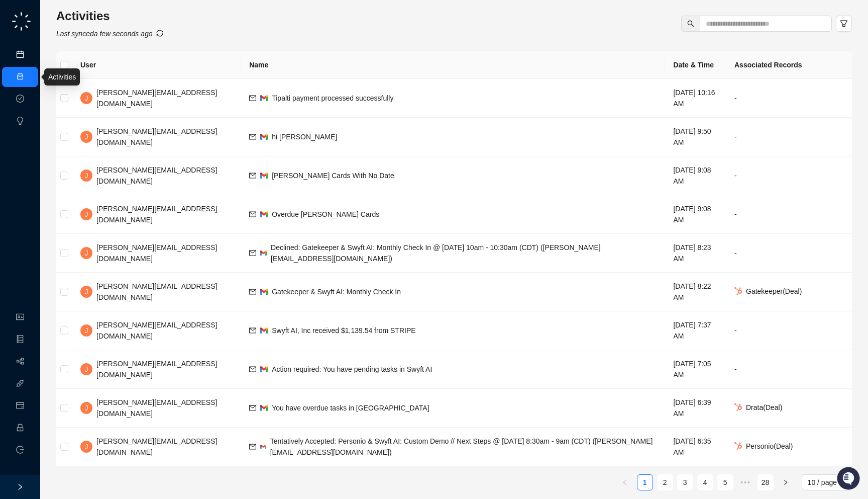  What do you see at coordinates (22, 22) in the screenshot?
I see `img: logo-small-C4UdH2pc.png` at bounding box center [22, 22].